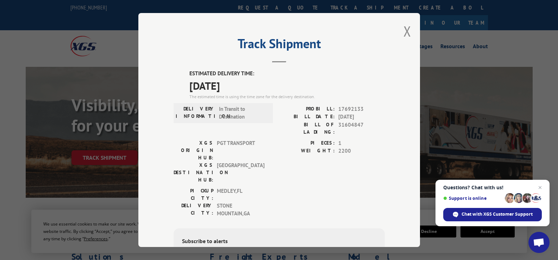  Describe the element at coordinates (307, 143) in the screenshot. I see `label: PIECES:` at that location.